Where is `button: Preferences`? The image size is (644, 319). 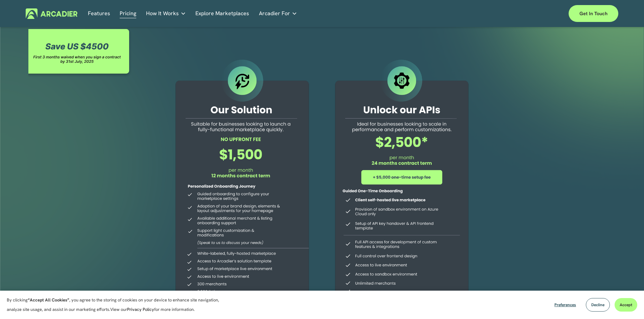
button: Preferences is located at coordinates (566, 305).